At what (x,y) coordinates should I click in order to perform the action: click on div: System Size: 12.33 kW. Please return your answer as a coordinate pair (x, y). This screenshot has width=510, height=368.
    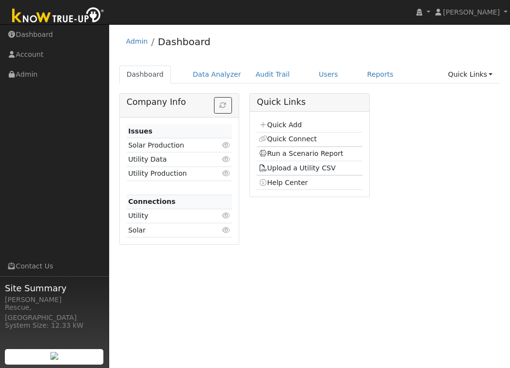
    Looking at the image, I should click on (54, 325).